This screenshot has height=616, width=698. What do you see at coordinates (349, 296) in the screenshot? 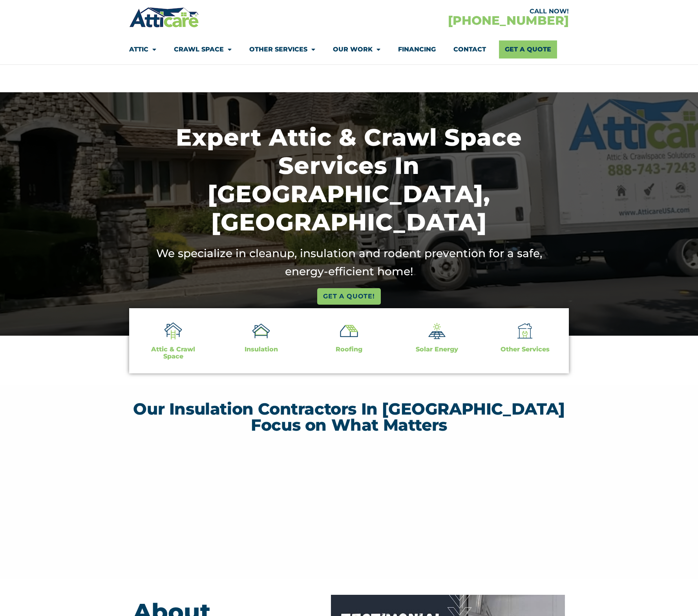
I see `span: GET A QUOTE!` at bounding box center [349, 296].